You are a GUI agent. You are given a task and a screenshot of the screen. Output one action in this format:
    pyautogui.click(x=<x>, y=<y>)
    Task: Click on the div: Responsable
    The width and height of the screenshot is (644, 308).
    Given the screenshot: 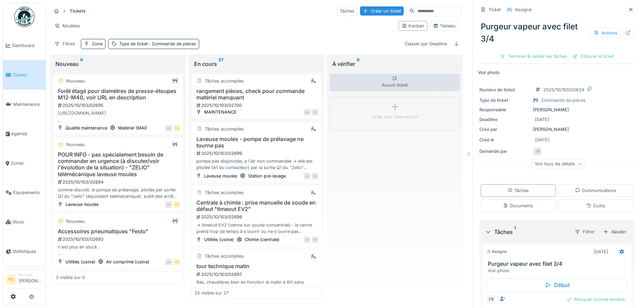 What is the action you would take?
    pyautogui.click(x=505, y=109)
    